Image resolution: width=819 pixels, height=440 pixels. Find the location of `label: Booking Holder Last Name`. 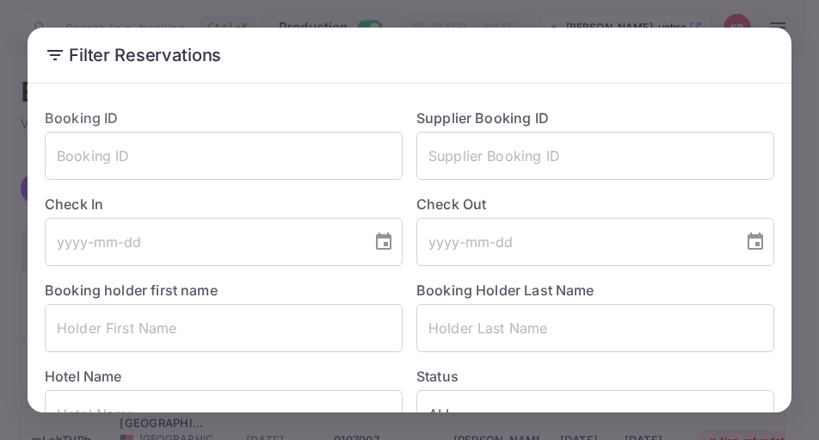

label: Booking Holder Last Name is located at coordinates (505, 290).